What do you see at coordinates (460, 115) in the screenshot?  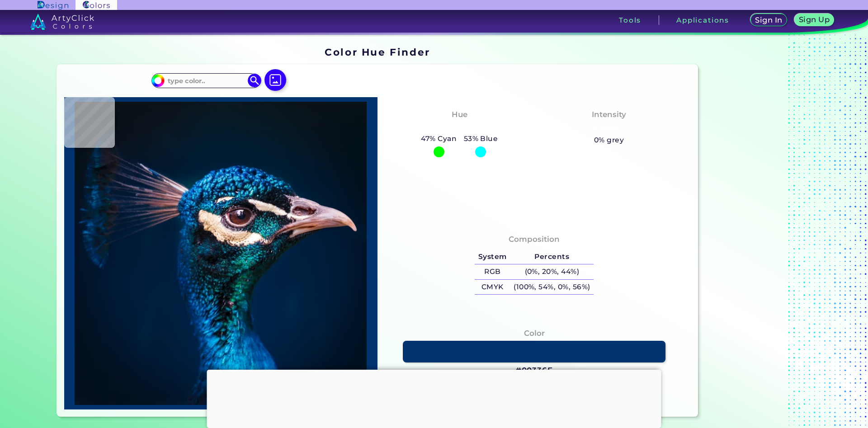 I see `h4: Hue` at bounding box center [460, 115].